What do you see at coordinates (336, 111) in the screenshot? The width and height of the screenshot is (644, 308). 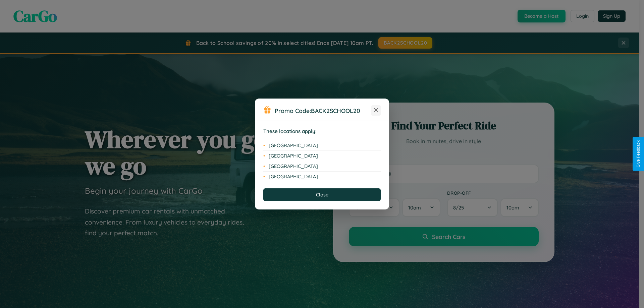 I see `b: BACK2SCHOOL20` at bounding box center [336, 111].